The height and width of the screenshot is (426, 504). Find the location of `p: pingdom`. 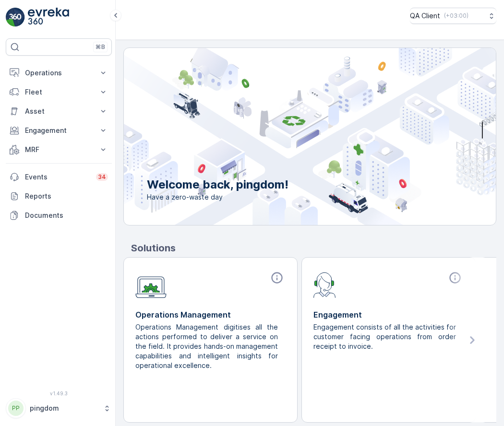

p: pingdom is located at coordinates (64, 408).